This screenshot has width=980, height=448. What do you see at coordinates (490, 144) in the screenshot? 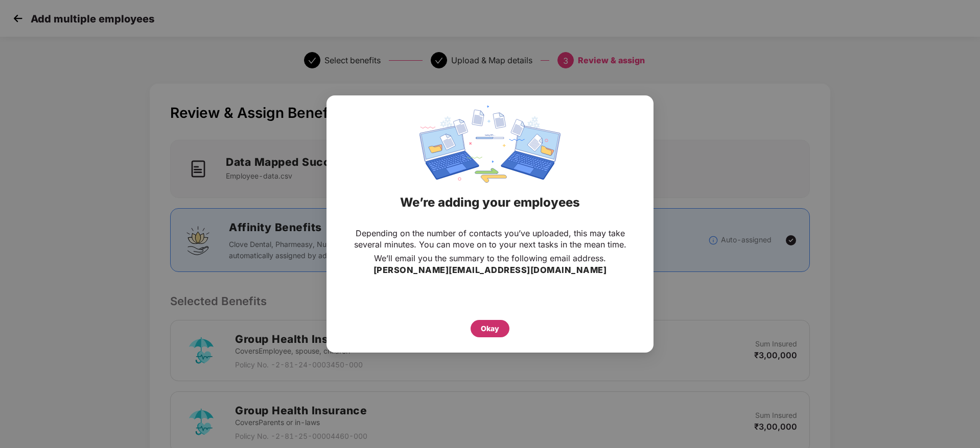
I see `img: svg+xml;base64,PHN2ZyBpZD0iRGF0YV9zeW5jaW5nIiB4bWxucz0iaHR0cDovL3d3dy53My5vcmcvMjAwMC9zdmciIHdpZH...` at bounding box center [490, 144].